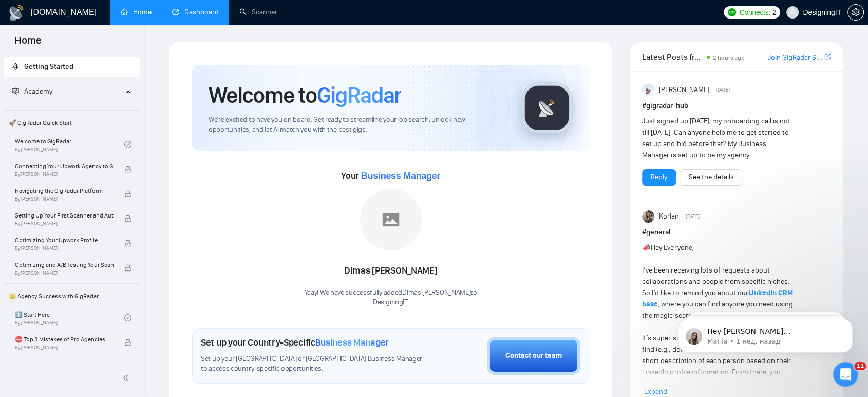 The width and height of the screenshot is (868, 397). Describe the element at coordinates (534, 356) in the screenshot. I see `div: Contact our team` at that location.